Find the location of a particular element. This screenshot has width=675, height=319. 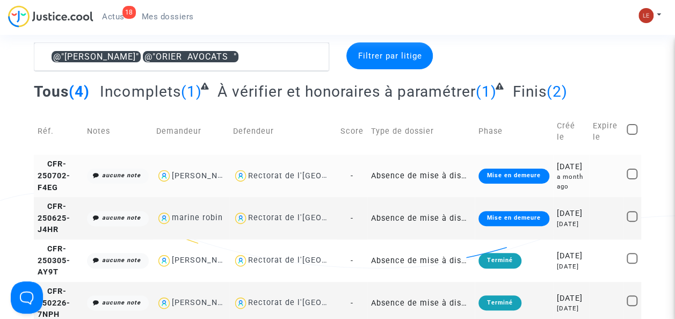

img: 7d989c7df380ac848c7da5f314e8ff03 is located at coordinates (646, 16).